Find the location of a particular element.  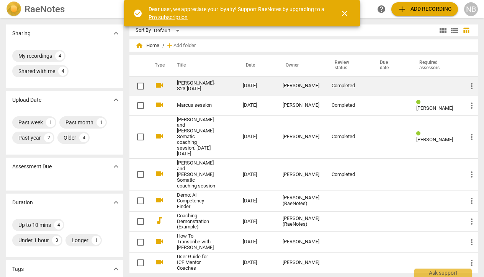

th: Due date is located at coordinates (390, 65).